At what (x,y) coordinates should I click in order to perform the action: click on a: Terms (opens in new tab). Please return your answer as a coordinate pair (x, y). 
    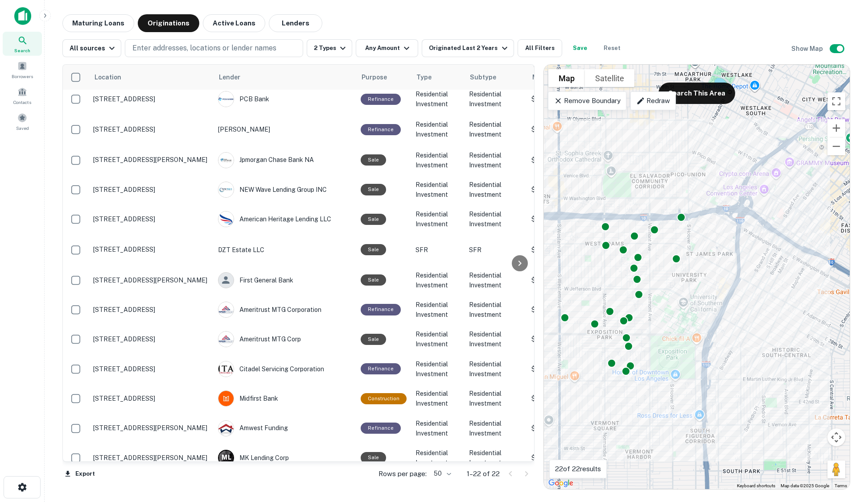
    Looking at the image, I should click on (841, 486).